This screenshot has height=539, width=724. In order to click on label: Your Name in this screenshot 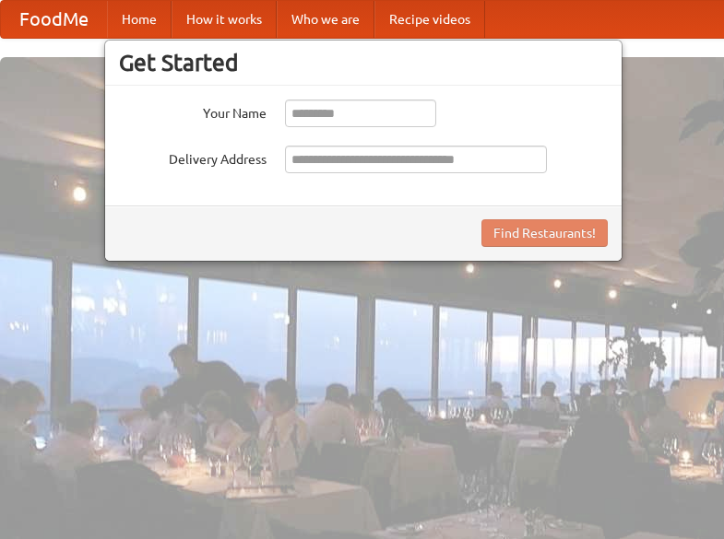, I will do `click(193, 111)`.